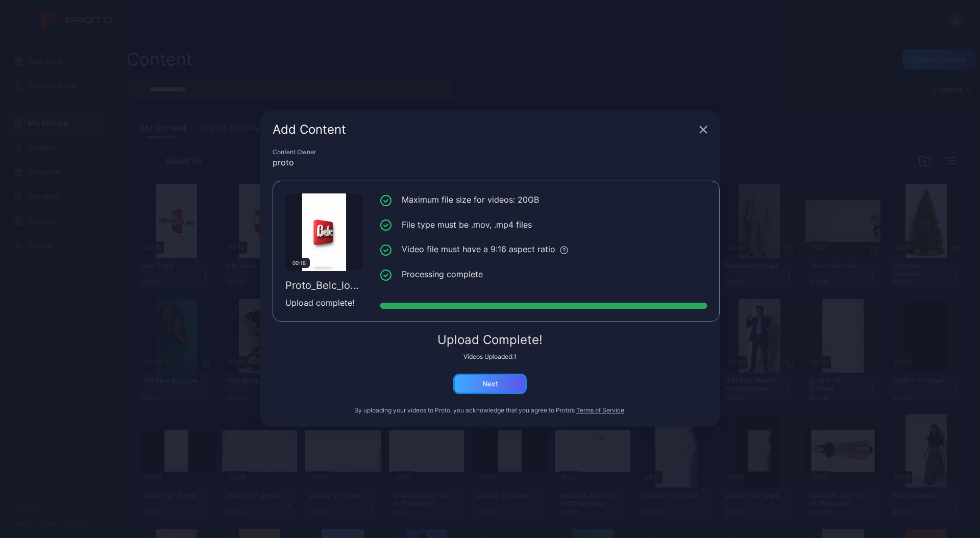 The width and height of the screenshot is (980, 538). What do you see at coordinates (490, 162) in the screenshot?
I see `div: proto` at bounding box center [490, 162].